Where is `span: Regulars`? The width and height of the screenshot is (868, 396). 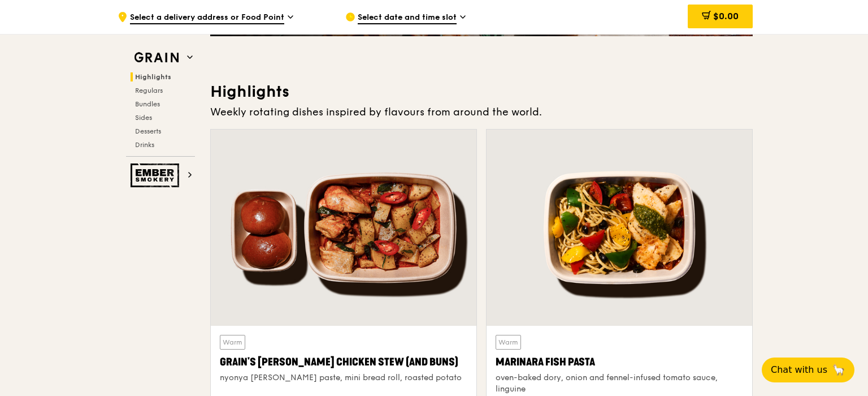 span: Regulars is located at coordinates (149, 90).